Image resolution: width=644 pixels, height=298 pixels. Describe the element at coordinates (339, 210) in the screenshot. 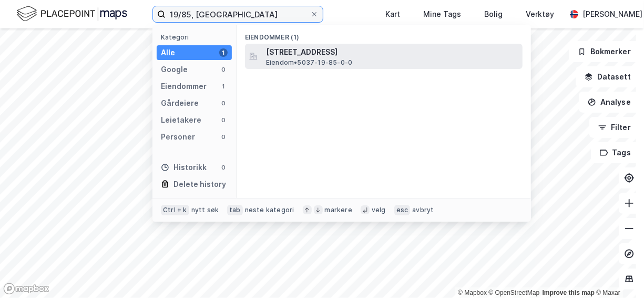

I see `div: markere` at that location.